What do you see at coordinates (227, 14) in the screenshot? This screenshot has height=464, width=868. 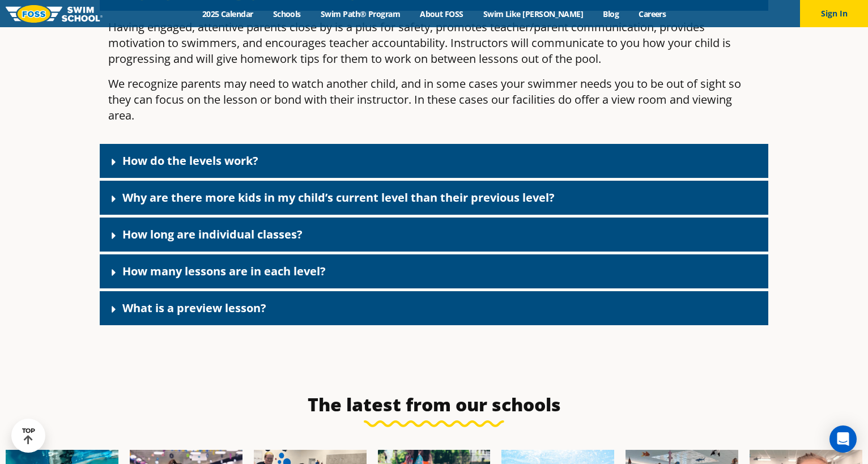 I see `a: 2025 Calendar` at bounding box center [227, 14].